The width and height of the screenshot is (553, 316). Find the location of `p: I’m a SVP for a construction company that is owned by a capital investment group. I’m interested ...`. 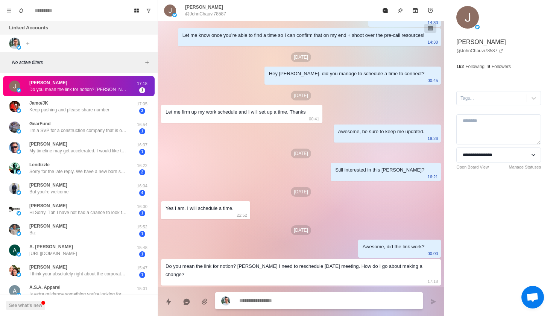

p: I’m a SVP for a construction company that is owned by a capital investment group. I’m interested ... is located at coordinates (78, 131).